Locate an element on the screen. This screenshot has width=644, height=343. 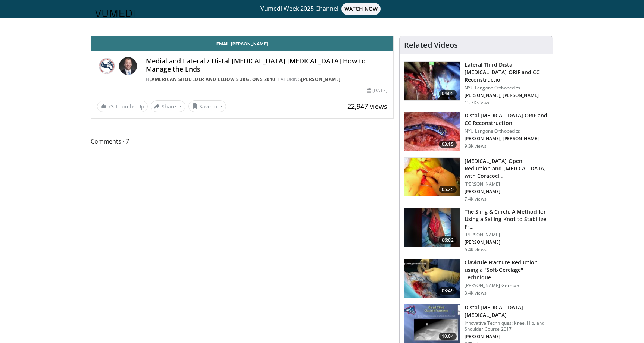
span: 06:02 is located at coordinates (448, 240).